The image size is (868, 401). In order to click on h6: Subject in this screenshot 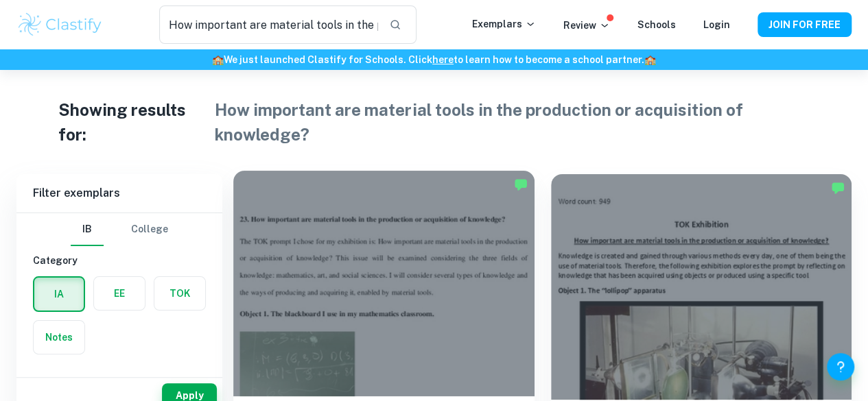, I will do `click(120, 378)`.